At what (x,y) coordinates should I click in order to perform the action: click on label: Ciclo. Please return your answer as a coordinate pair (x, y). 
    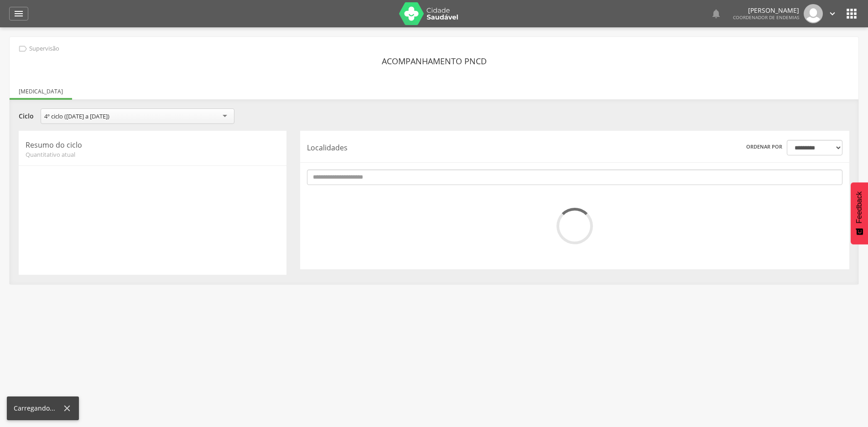
    Looking at the image, I should click on (26, 116).